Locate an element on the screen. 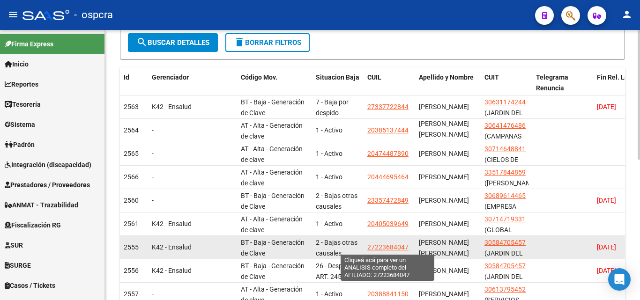 This screenshot has height=300, width=640. span: (GLOBAL PACK S.R.L.) is located at coordinates (503, 235).